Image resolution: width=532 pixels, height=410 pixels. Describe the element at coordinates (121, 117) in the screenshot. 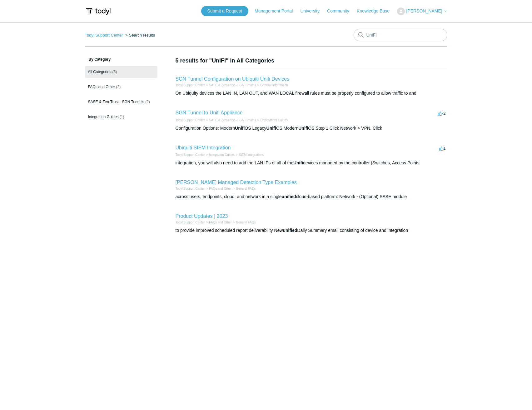

I see `a: Integration Guides (1)` at that location.